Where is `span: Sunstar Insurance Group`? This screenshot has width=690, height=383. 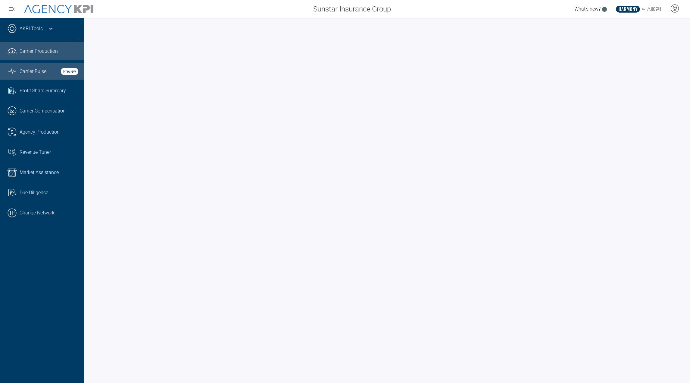 span: Sunstar Insurance Group is located at coordinates (352, 9).